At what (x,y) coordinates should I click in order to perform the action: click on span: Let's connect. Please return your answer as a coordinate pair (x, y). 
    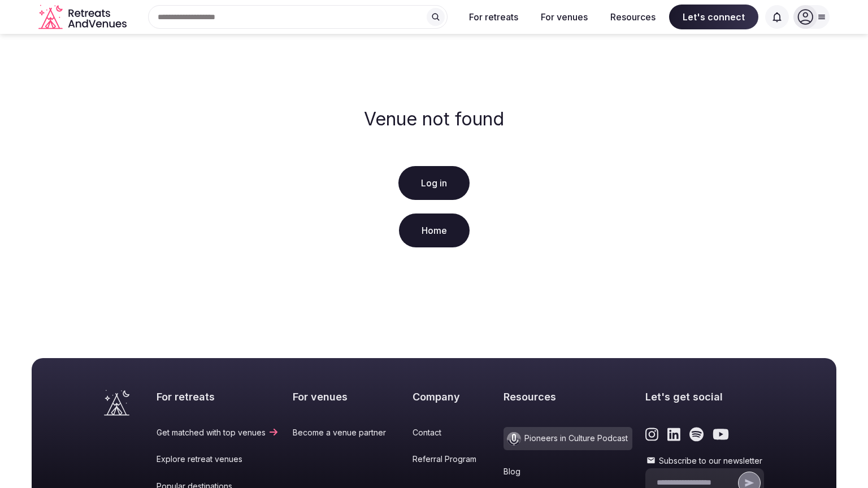
    Looking at the image, I should click on (714, 17).